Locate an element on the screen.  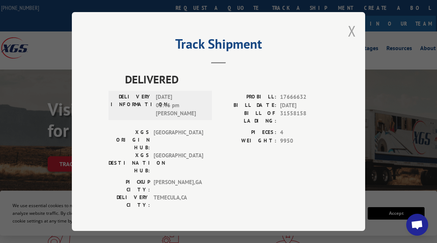
span: TEMECULA , CA is located at coordinates (178, 201).